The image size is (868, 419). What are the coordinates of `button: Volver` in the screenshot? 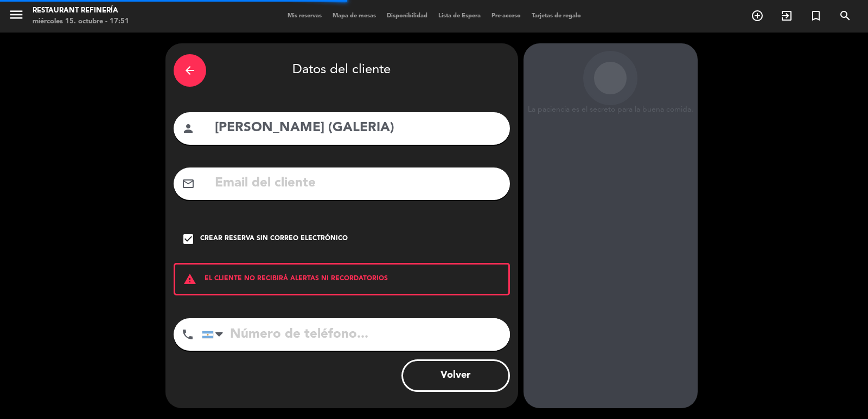 It's located at (456, 376).